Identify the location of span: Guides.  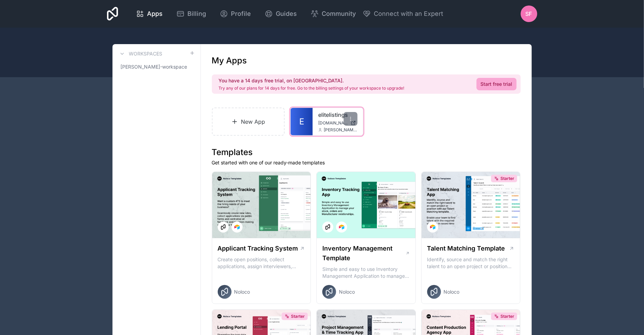
(286, 14).